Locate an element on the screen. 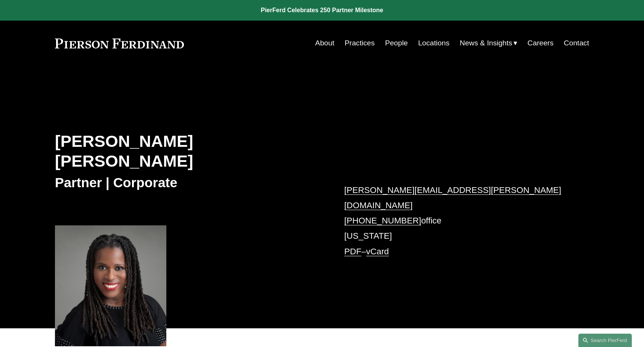  a: Locations is located at coordinates (433, 43).